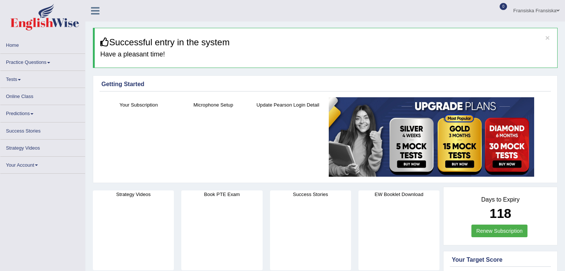 This screenshot has width=565, height=271. Describe the element at coordinates (503, 6) in the screenshot. I see `span: 0` at that location.